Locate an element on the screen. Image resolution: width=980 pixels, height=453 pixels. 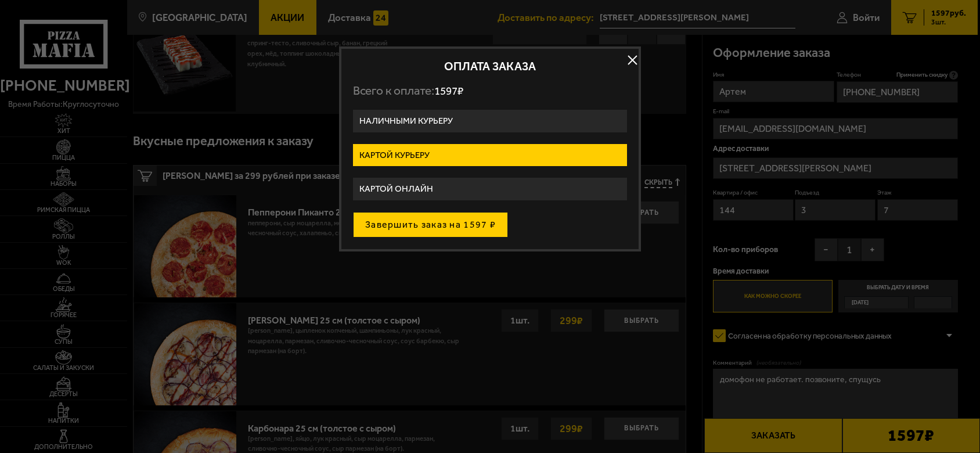
p: Всего к оплате: is located at coordinates (490, 91).